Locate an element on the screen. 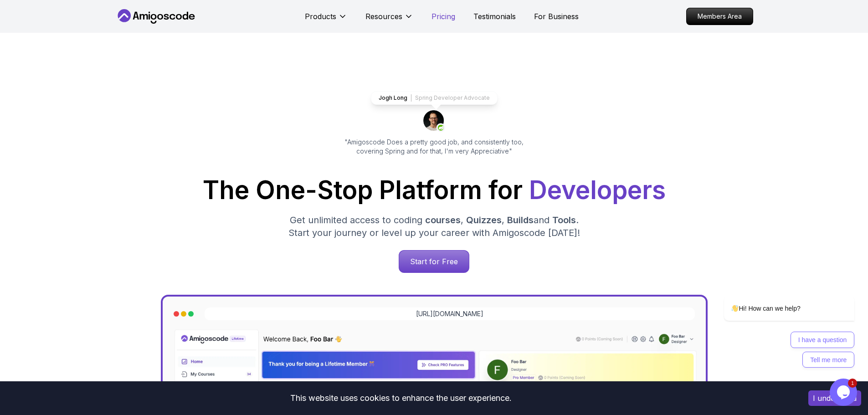 The image size is (868, 415). div: 👋Hi! How can we help?I have a questionTell me more is located at coordinates (83, 118).